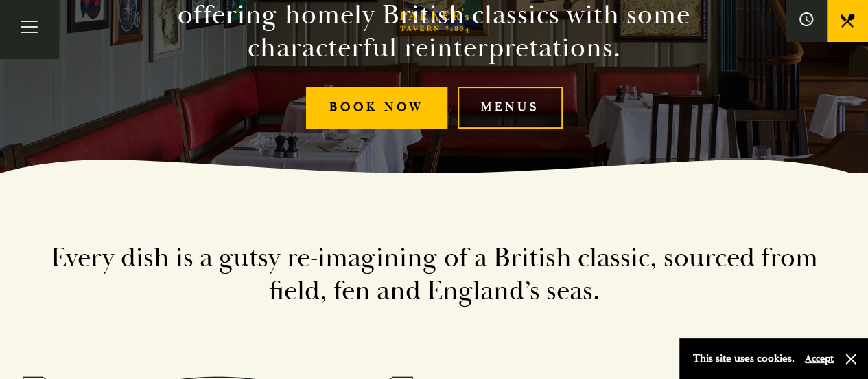 This screenshot has height=379, width=868. What do you see at coordinates (510, 107) in the screenshot?
I see `a: Menus` at bounding box center [510, 107].